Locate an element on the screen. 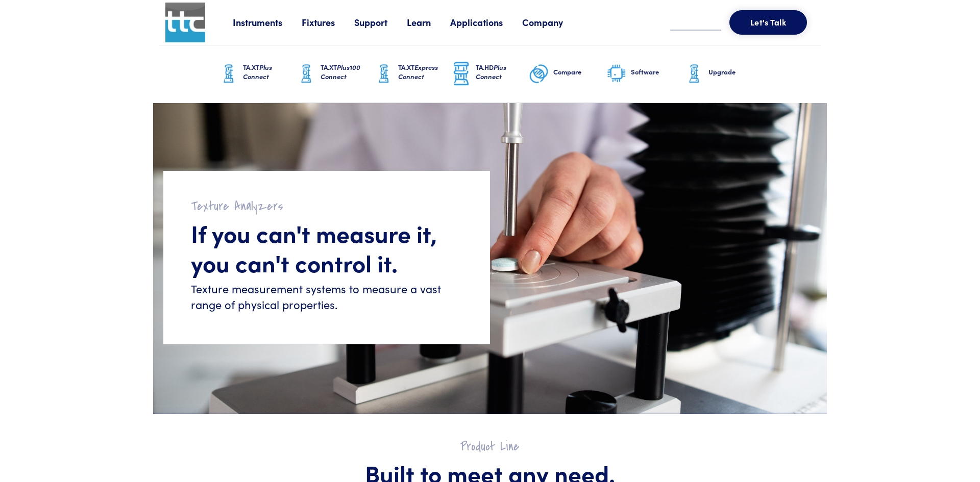 This screenshot has height=482, width=980. a: TA.XTPlus100 Connect is located at coordinates (335, 74).